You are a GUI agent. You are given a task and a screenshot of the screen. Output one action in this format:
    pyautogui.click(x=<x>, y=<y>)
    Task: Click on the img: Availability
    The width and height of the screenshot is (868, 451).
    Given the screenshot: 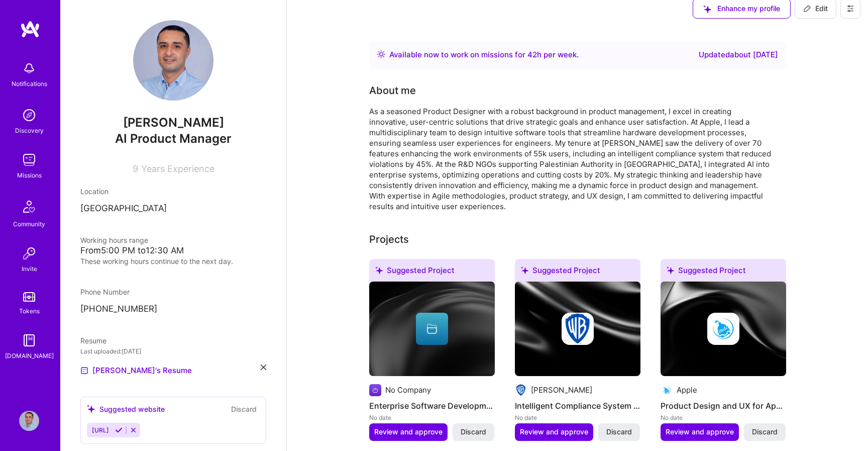 What is the action you would take?
    pyautogui.click(x=381, y=54)
    